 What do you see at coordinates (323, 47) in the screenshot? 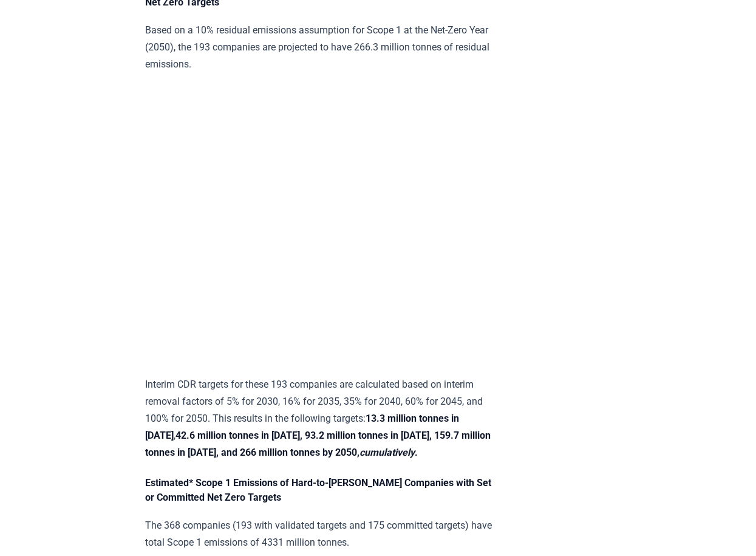
I see `p: Based on a 10% residual emissions assumption for Scope 1 at the Net-Zero Year (2050), the 193 com...` at bounding box center [323, 47].